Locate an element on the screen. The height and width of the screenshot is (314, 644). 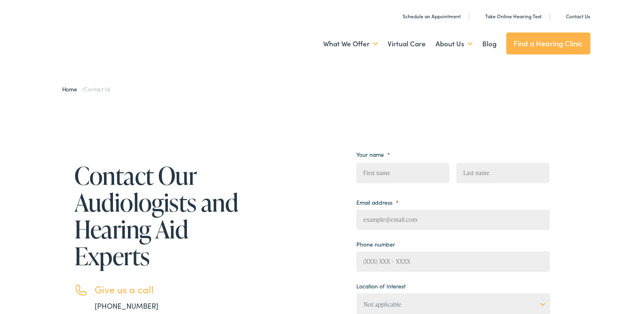
span: Contact Us is located at coordinates (97, 89).